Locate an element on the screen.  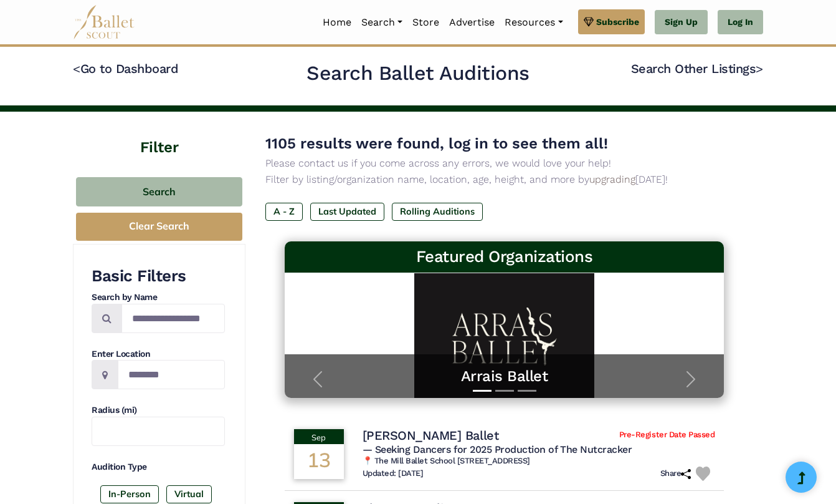
a: Subscribe is located at coordinates (611, 22).